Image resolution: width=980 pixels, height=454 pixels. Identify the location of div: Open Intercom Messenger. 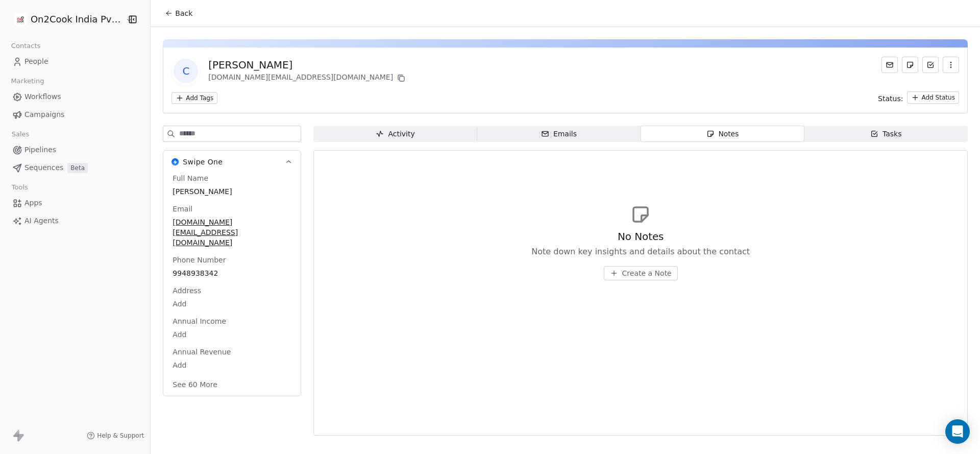
(957, 431).